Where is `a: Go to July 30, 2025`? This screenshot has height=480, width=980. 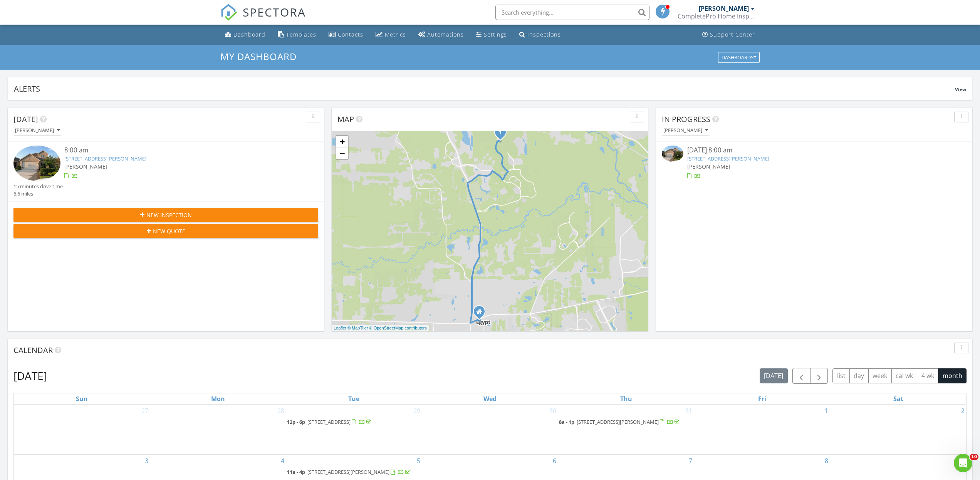
a: Go to July 30, 2025 is located at coordinates (553, 411).